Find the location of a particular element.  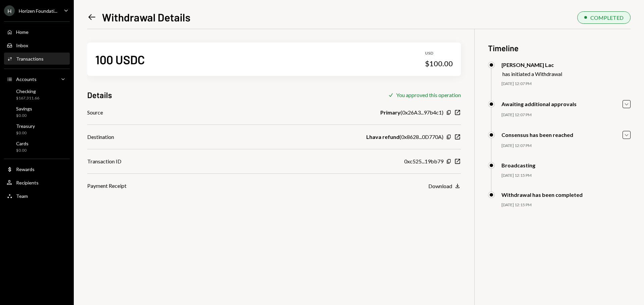

div: H is located at coordinates (9, 11).